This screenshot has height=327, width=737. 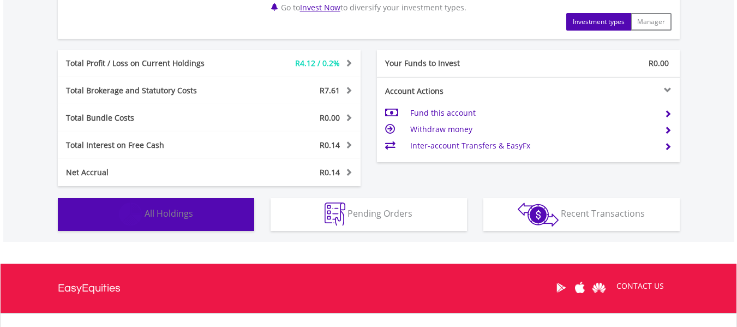 I want to click on a: Apple, so click(x=580, y=287).